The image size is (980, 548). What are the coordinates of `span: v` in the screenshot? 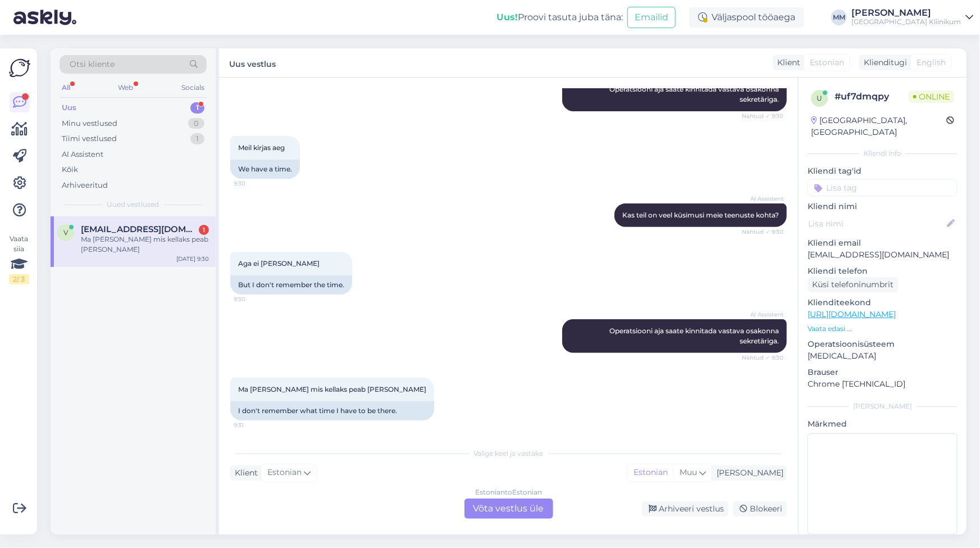 It's located at (66, 232).